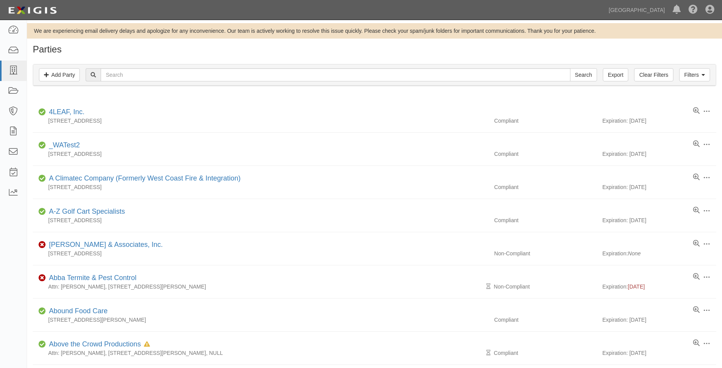 The height and width of the screenshot is (368, 722). Describe the element at coordinates (64, 145) in the screenshot. I see `a: _WATest2` at that location.